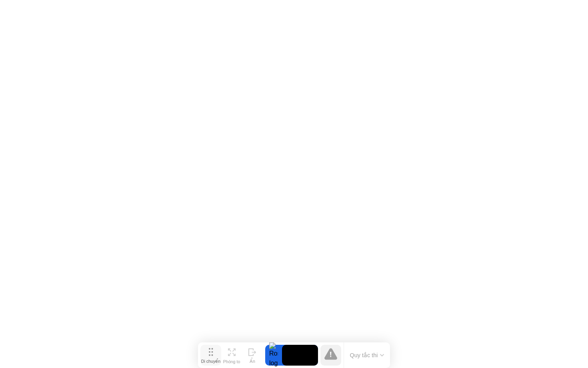 This screenshot has width=588, height=368. I want to click on div: Di chuyển, so click(211, 361).